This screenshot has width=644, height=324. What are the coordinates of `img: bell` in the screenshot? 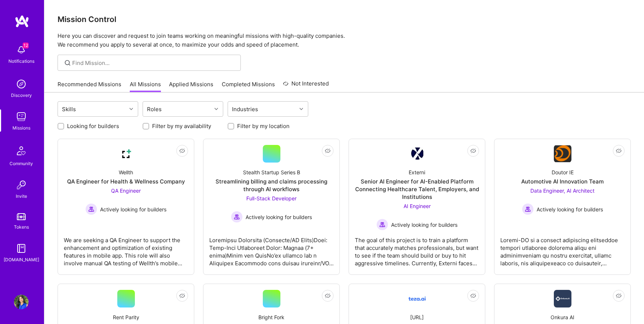 It's located at (21, 50).